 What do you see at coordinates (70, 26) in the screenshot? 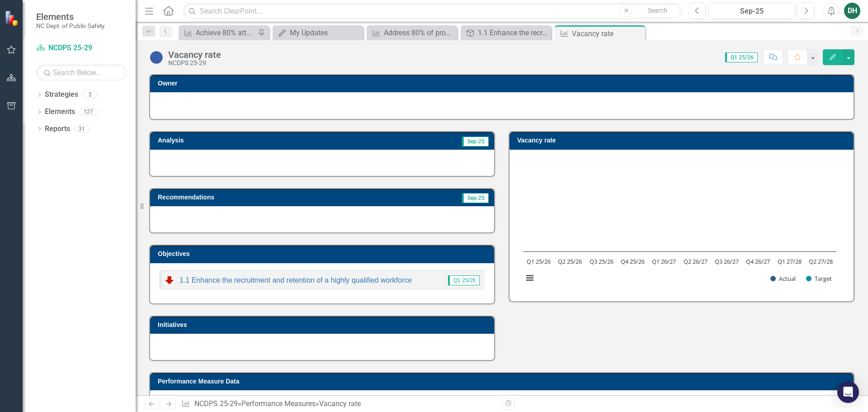
I see `small: NC Dept. of Public Safety` at bounding box center [70, 26].